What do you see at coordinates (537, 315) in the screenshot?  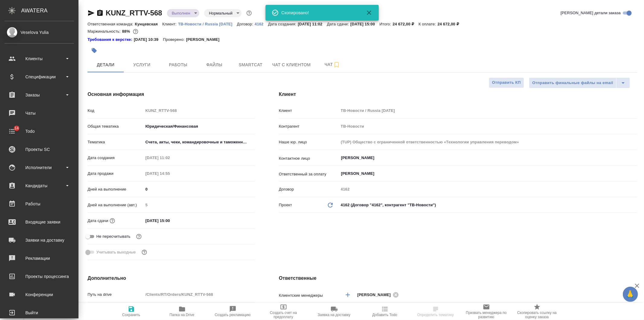 I see `span: Скопировать ссылку на оценку заказа` at bounding box center [537, 315].